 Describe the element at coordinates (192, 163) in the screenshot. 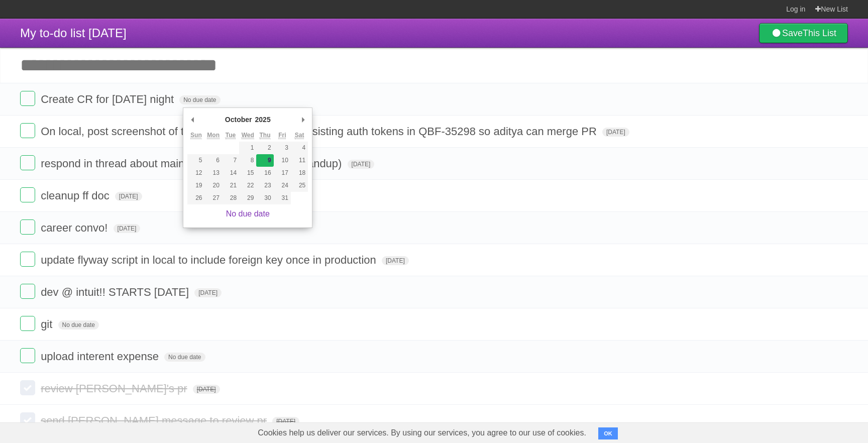

I see `span: respond in thread about maintenance tonight (ask in standup)` at that location.